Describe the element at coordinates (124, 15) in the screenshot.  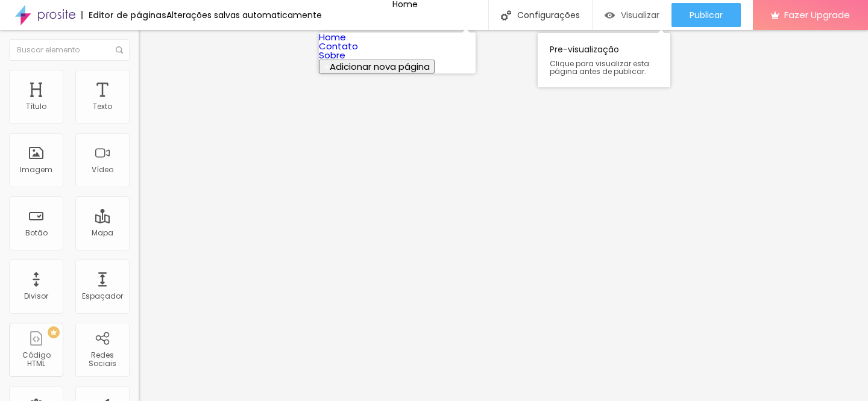
I see `div: Editor de páginas` at that location.